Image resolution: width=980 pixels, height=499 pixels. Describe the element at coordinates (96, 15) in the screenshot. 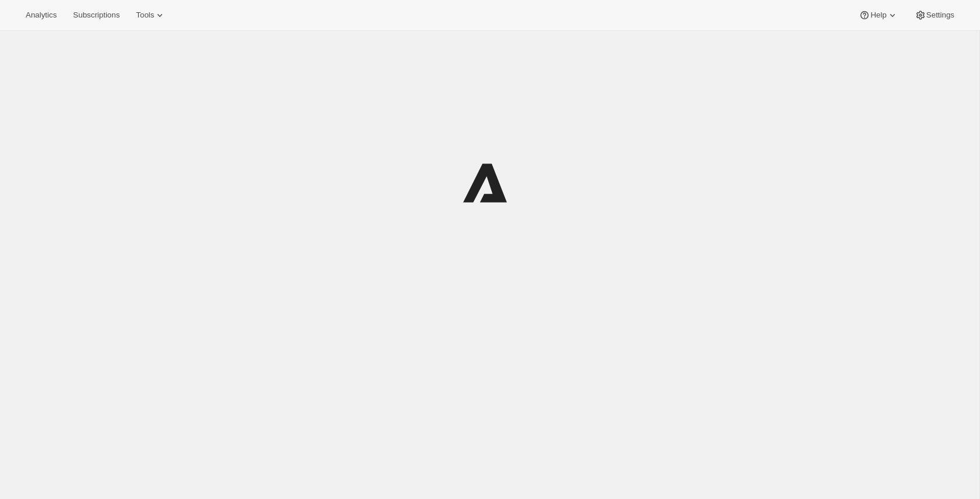

I see `span: Subscriptions` at that location.